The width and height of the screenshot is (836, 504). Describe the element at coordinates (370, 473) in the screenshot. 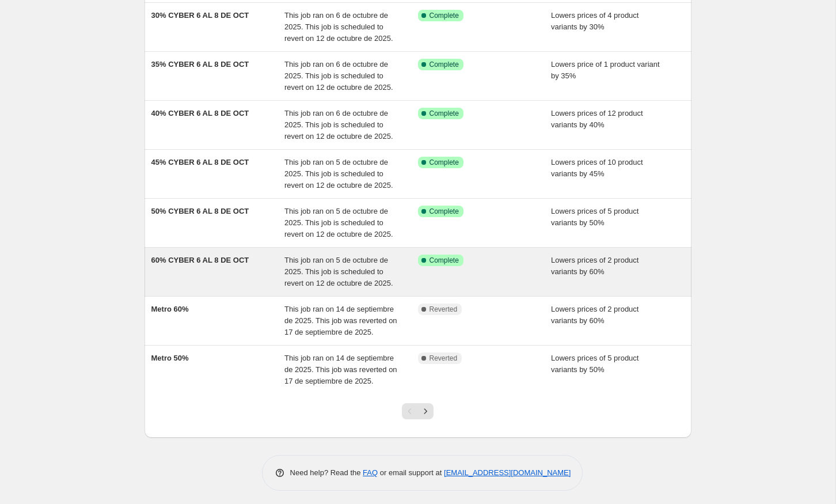

I see `a: FAQ` at that location.